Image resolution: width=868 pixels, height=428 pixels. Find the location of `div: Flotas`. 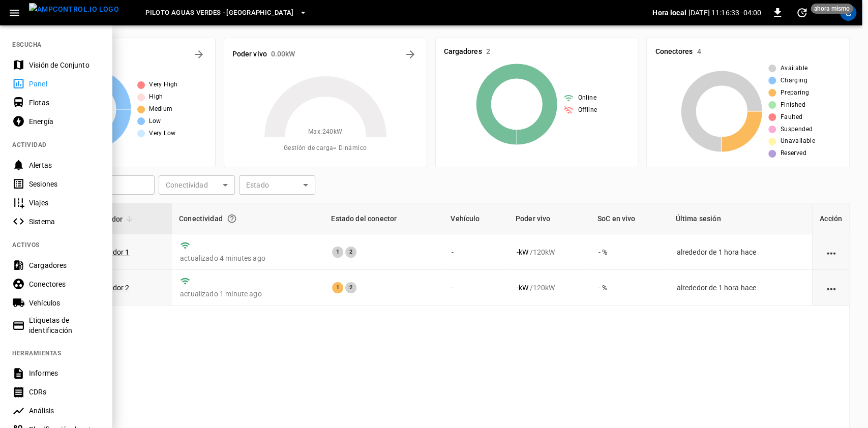

div: Flotas is located at coordinates (64, 103).